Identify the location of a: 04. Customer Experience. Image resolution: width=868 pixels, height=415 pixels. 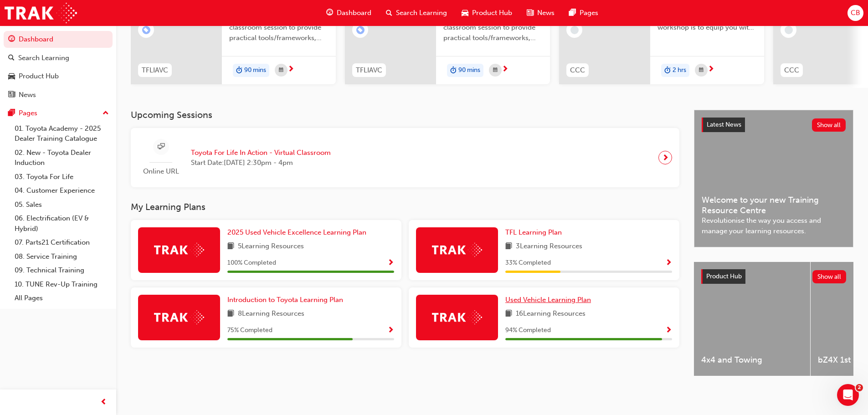
(62, 190).